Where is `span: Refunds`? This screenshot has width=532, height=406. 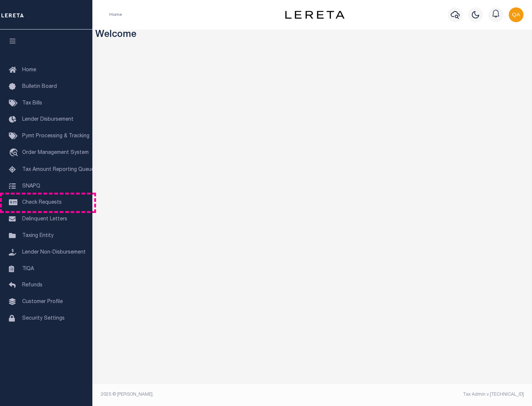 span: Refunds is located at coordinates (32, 285).